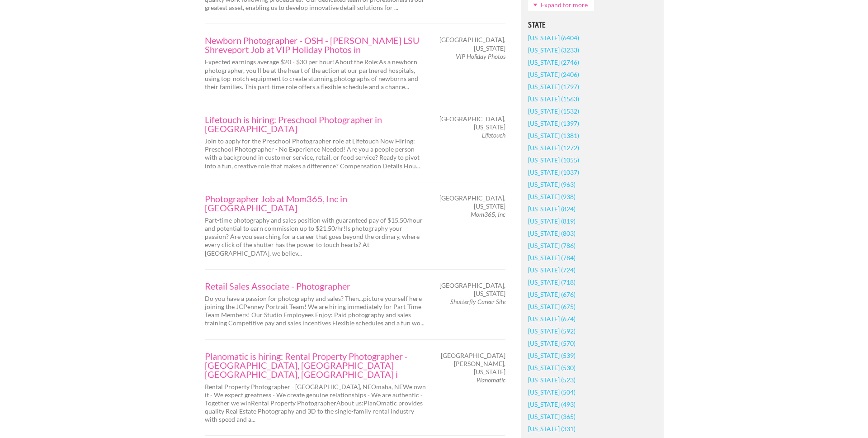 This screenshot has height=438, width=868. What do you see at coordinates (315, 154) in the screenshot?
I see `p: Join to apply for the Preschool Photographer role at Lifetouch Now Hiring: Preschool Photographer...` at bounding box center [315, 154].